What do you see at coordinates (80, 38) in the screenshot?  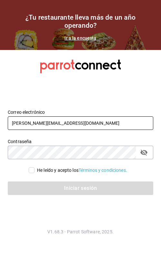 I see `a: Ir a la encuesta` at bounding box center [80, 38].